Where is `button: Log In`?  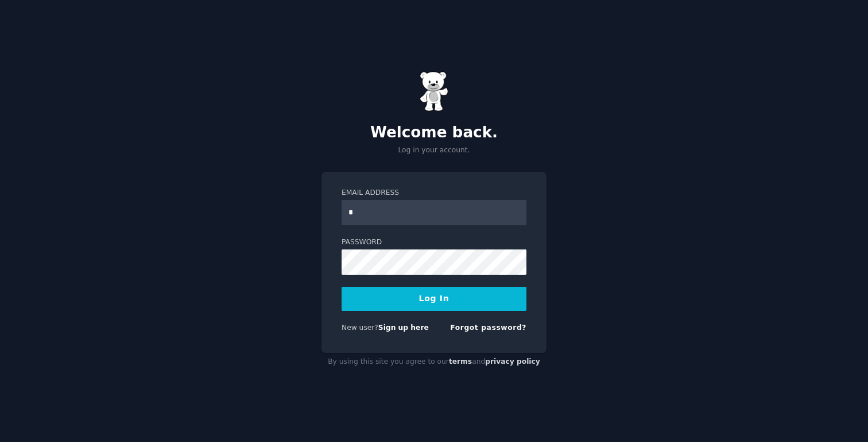
button: Log In is located at coordinates (434, 299).